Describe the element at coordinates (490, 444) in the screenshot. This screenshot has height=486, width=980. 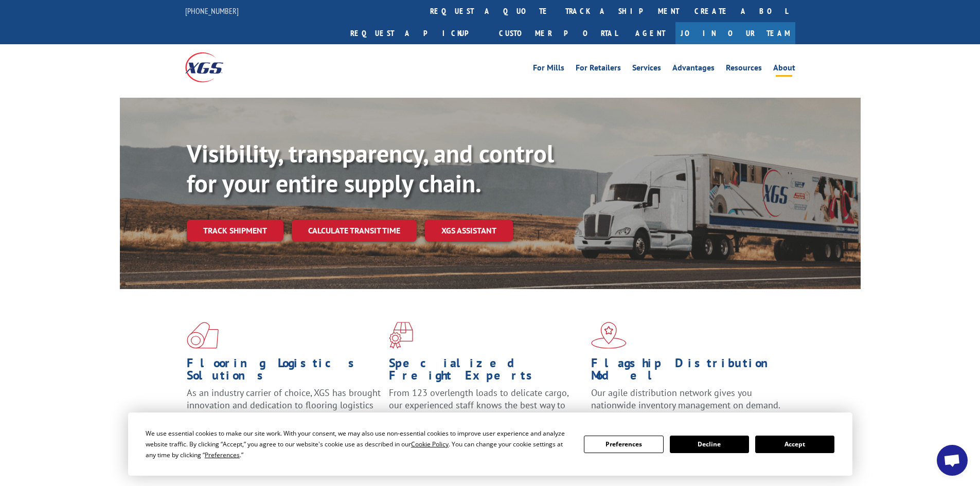
I see `div: Cookie Consent Prompt` at that location.